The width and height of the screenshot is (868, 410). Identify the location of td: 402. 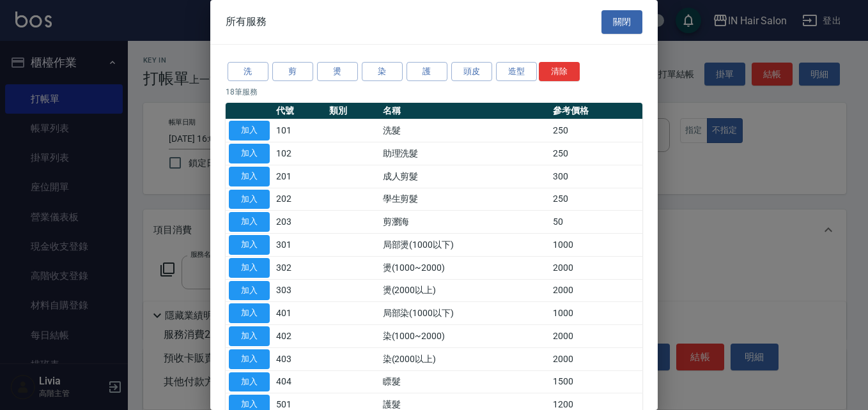
(299, 336).